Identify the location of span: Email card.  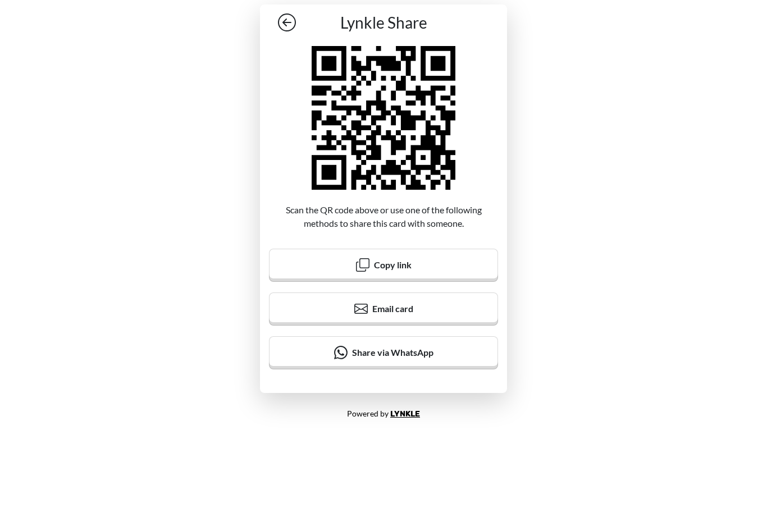
(392, 308).